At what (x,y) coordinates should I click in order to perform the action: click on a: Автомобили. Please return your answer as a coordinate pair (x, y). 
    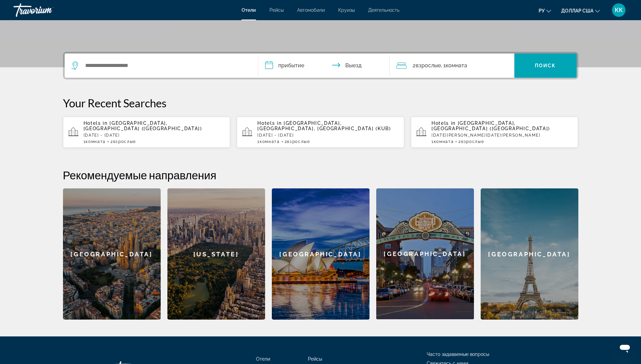
    Looking at the image, I should click on (311, 10).